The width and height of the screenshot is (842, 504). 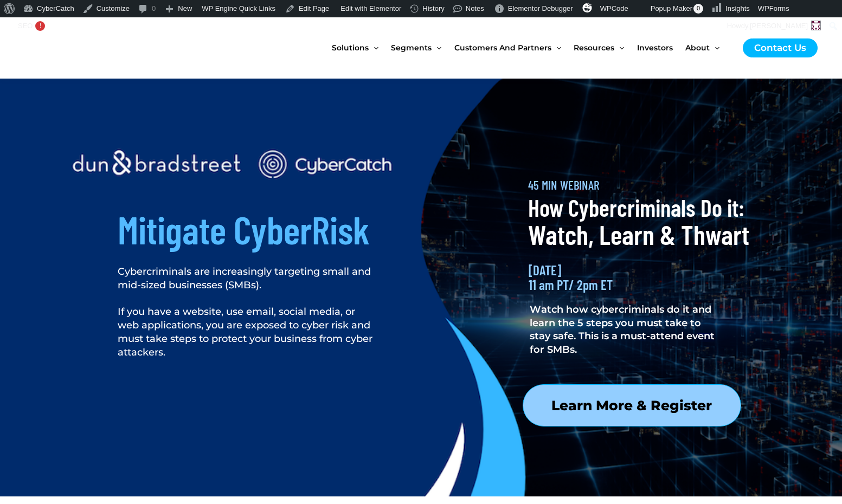 What do you see at coordinates (661, 48) in the screenshot?
I see `a: Investors` at bounding box center [661, 48].